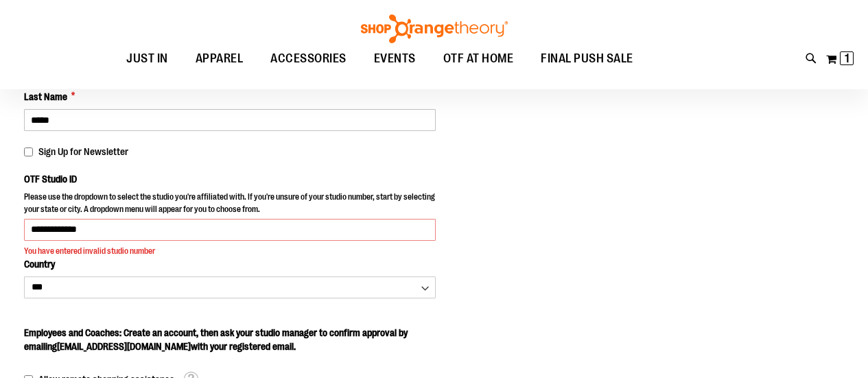  I want to click on span: OTF Studio ID, so click(50, 179).